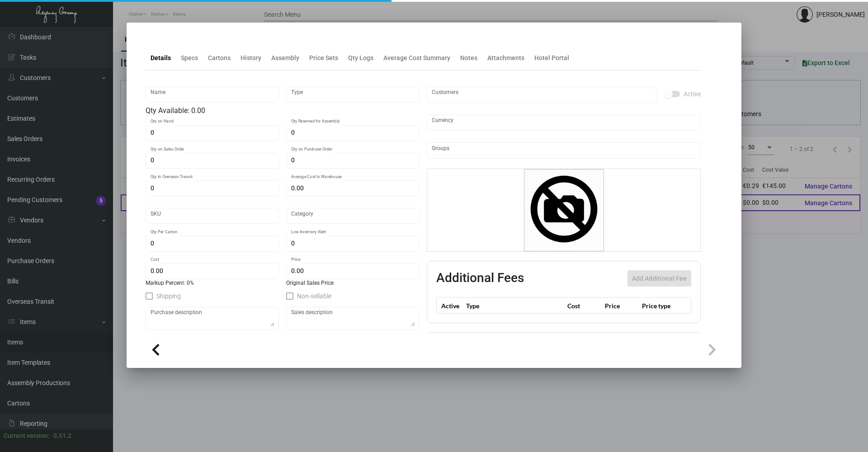  Describe the element at coordinates (659, 278) in the screenshot. I see `button: Add Additional Fee` at that location.